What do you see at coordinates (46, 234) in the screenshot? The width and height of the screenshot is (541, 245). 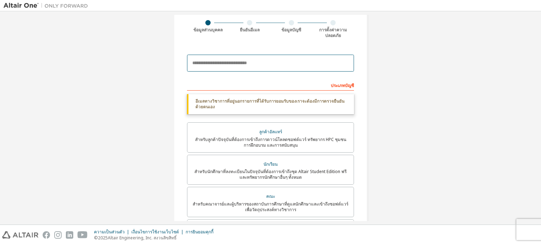 I see `img: facebook.svg` at bounding box center [46, 234].